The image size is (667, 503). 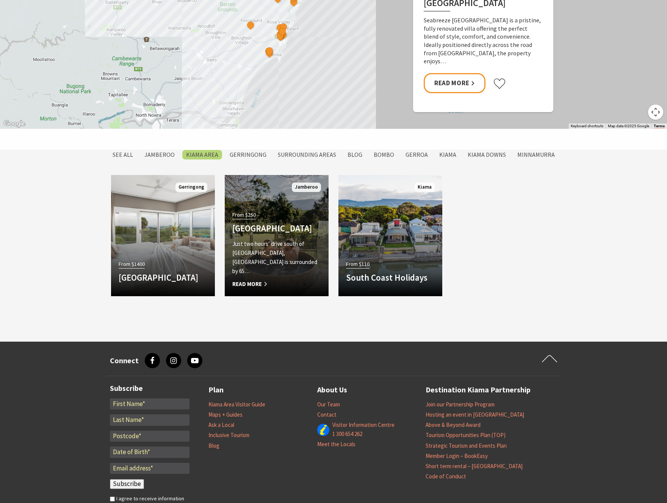 I want to click on label: Gerroa, so click(x=416, y=155).